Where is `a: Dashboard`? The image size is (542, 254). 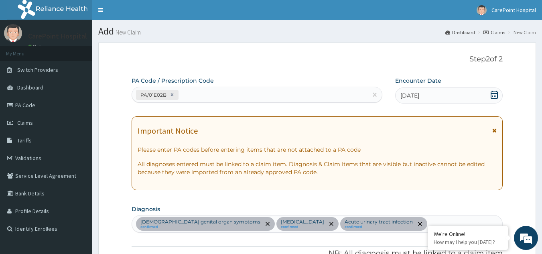 a: Dashboard is located at coordinates (460, 32).